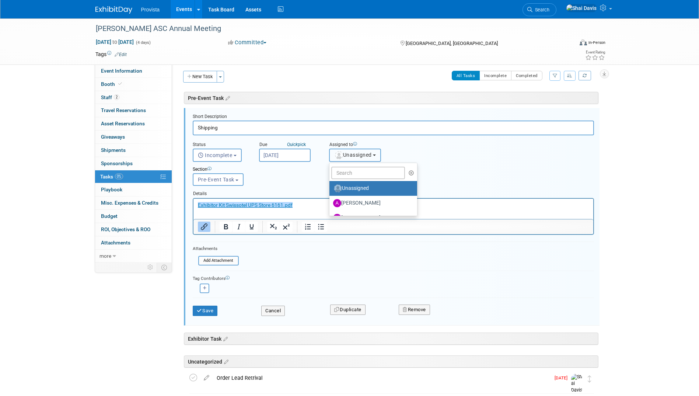 The height and width of the screenshot is (396, 699). What do you see at coordinates (288, 145) in the screenshot?
I see `div: Due` at bounding box center [288, 145].